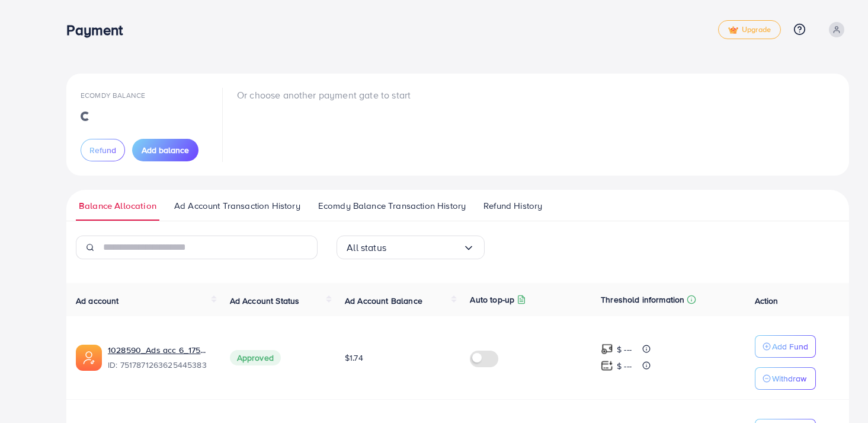 This screenshot has height=423, width=868. What do you see at coordinates (749, 29) in the screenshot?
I see `span: Upgrade` at bounding box center [749, 29].